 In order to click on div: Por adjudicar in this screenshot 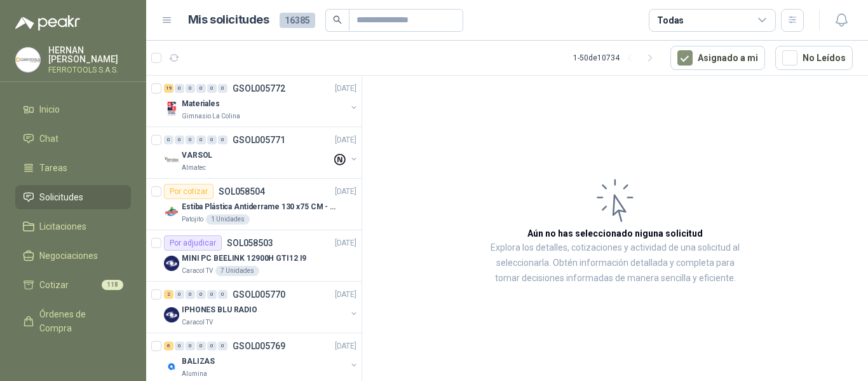, I will do `click(193, 243)`.